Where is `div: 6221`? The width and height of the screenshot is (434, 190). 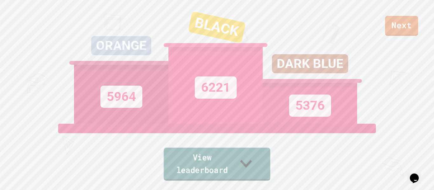
div: 6221 is located at coordinates (216, 88).